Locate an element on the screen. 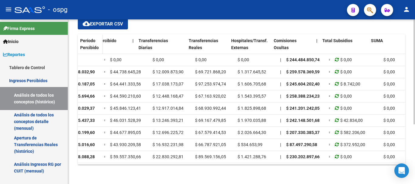  span: $ 12.009.873,90 is located at coordinates (168, 72).